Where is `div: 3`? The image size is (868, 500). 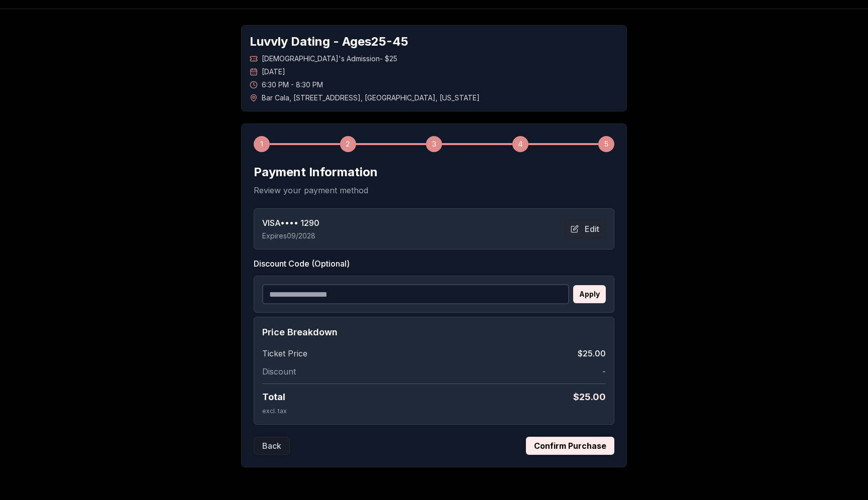
div: 3 is located at coordinates (434, 144).